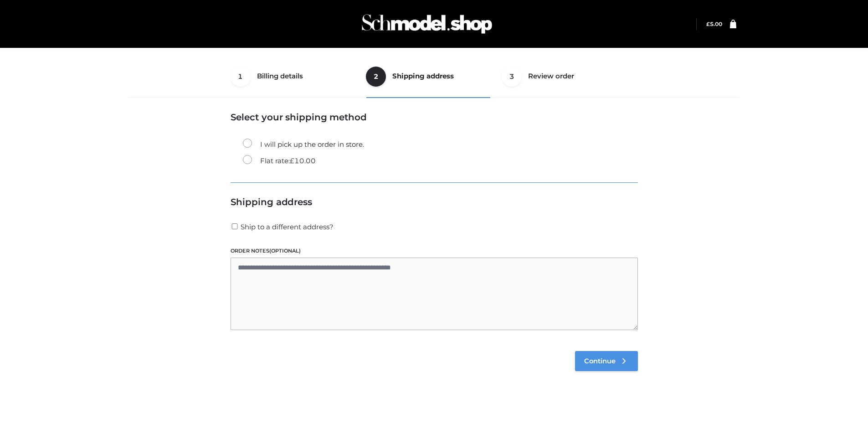 The image size is (868, 429). Describe the element at coordinates (427, 24) in the screenshot. I see `img: Schmodel Admin 964` at that location.